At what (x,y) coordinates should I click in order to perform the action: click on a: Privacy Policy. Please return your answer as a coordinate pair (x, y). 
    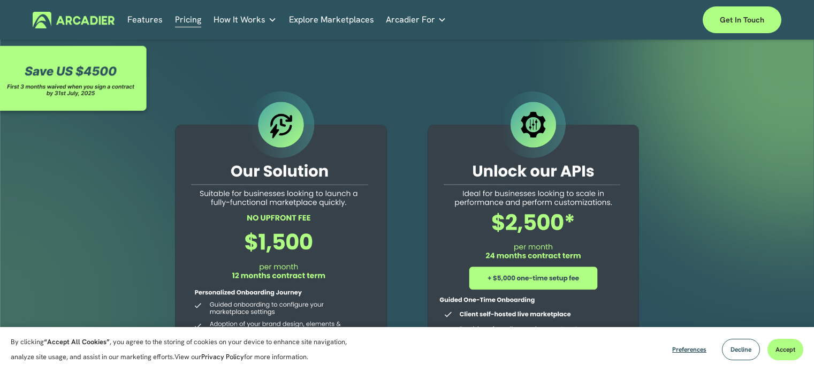
    Looking at the image, I should click on (223, 356).